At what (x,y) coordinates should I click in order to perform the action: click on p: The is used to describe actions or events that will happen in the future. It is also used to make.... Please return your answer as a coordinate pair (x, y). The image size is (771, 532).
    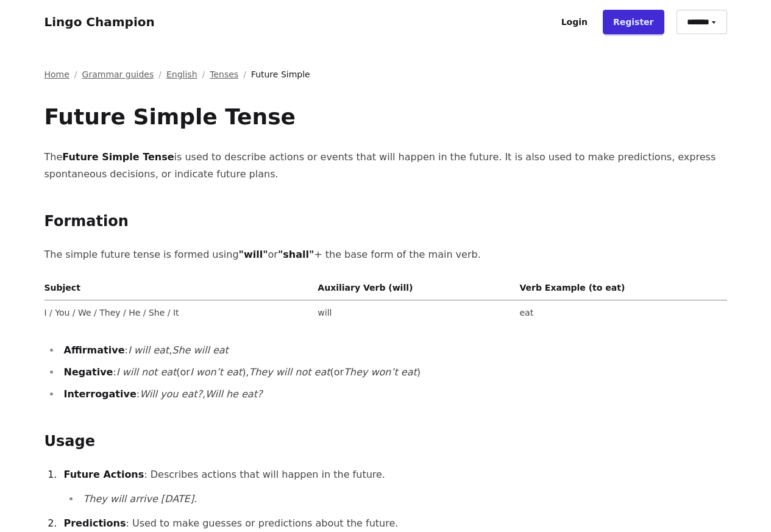
    Looking at the image, I should click on (386, 166).